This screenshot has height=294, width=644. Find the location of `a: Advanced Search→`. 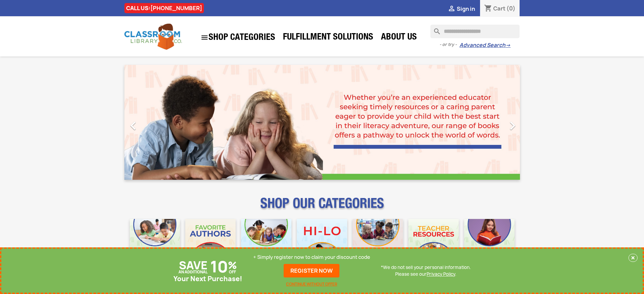

a: Advanced Search→ is located at coordinates (485, 45).